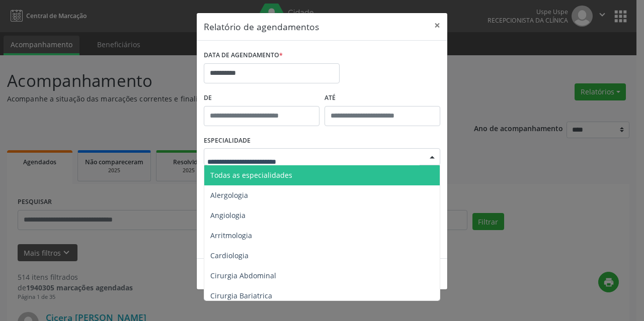 The image size is (644, 321). I want to click on label: De, so click(262, 98).